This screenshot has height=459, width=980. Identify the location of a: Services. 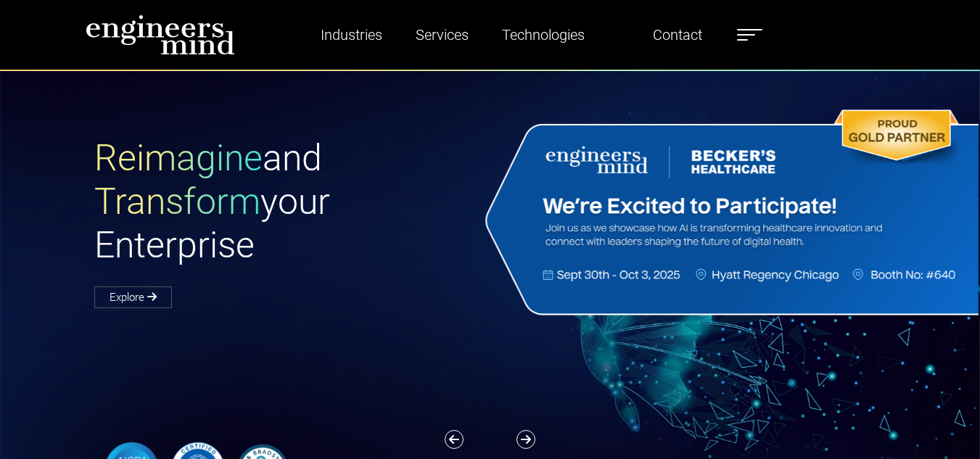
(442, 35).